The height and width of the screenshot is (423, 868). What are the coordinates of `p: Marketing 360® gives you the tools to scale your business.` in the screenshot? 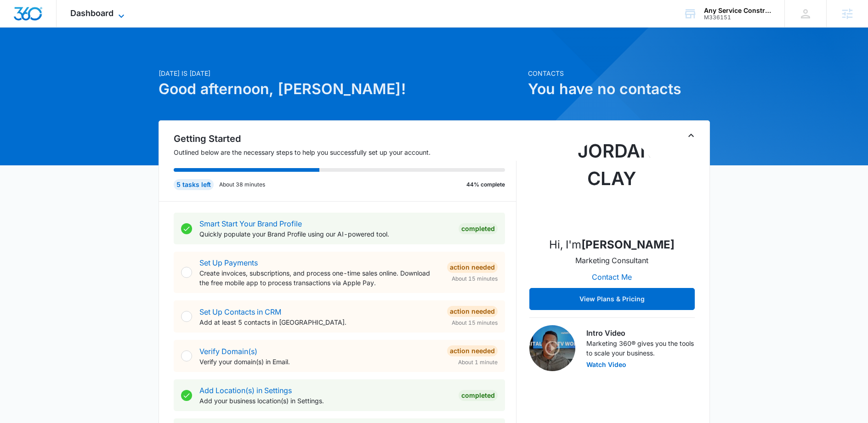 It's located at (641, 348).